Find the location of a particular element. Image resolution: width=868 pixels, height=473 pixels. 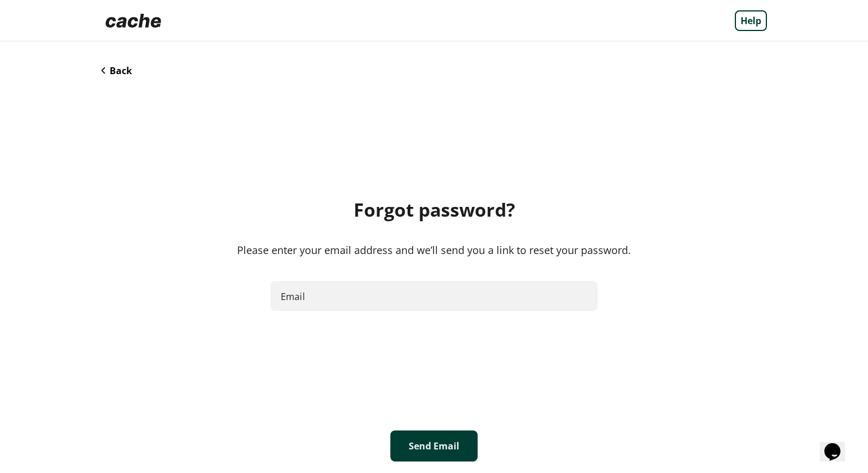

button: Back is located at coordinates (117, 71).